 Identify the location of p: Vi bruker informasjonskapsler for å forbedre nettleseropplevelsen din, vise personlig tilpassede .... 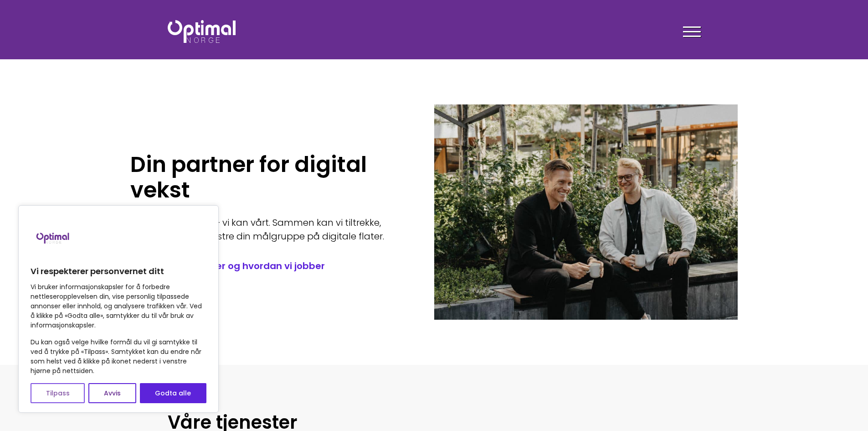
(118, 306).